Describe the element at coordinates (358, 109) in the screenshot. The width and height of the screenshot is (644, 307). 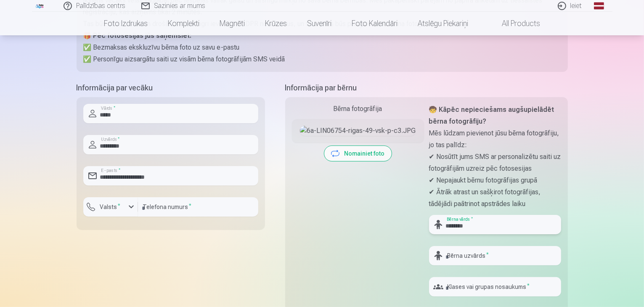
I see `div: Bērna fotogrāfija` at that location.